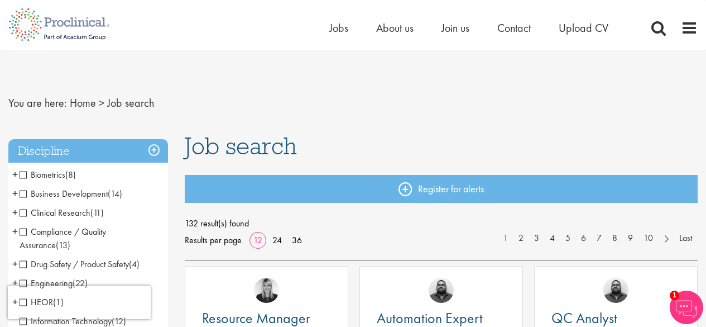 Image resolution: width=706 pixels, height=327 pixels. Describe the element at coordinates (568, 238) in the screenshot. I see `a: 5` at that location.